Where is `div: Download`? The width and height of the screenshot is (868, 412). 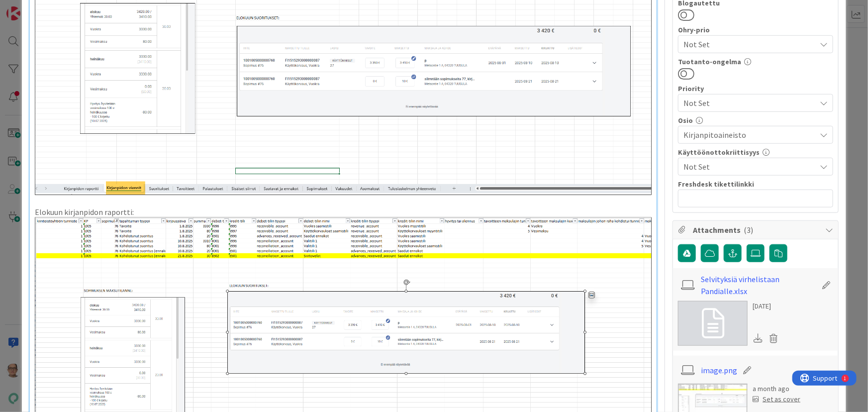
div: Download is located at coordinates (758, 338).